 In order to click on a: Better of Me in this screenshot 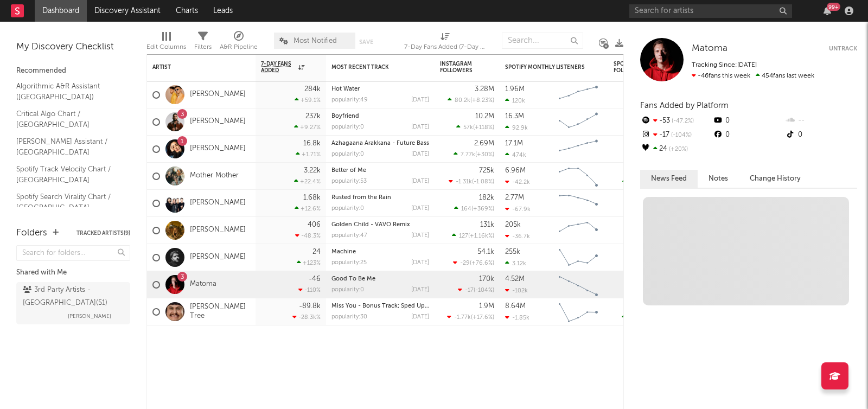, I will do `click(349, 170)`.